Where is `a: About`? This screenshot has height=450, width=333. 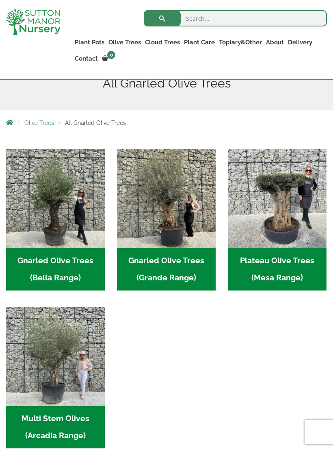 a: About is located at coordinates (275, 42).